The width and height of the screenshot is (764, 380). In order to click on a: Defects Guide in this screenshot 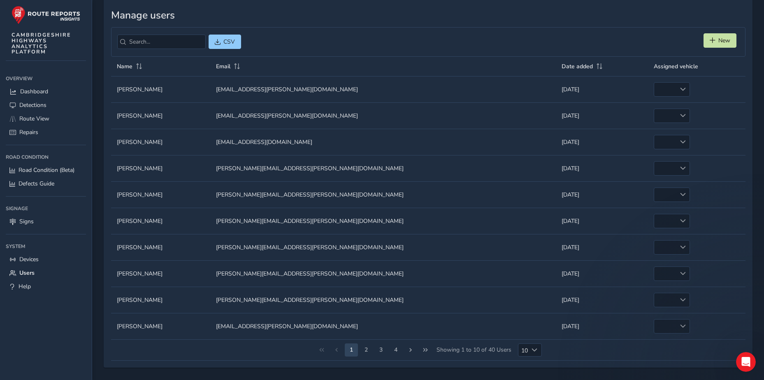, I will do `click(46, 184)`.